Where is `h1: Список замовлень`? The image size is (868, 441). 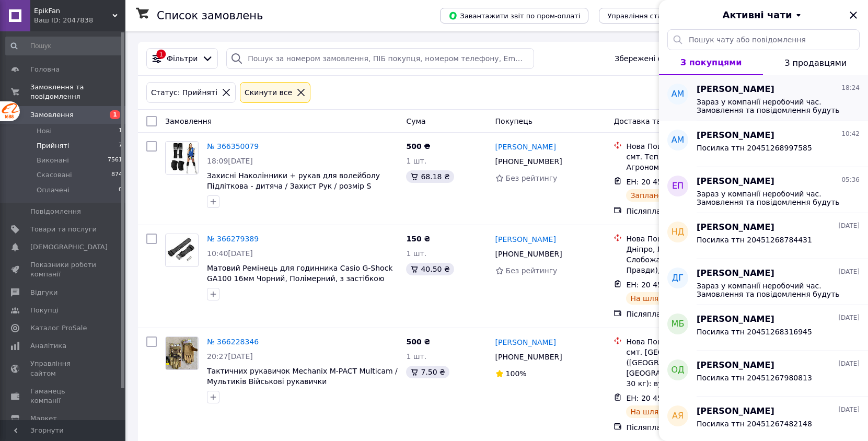
h1: Список замовлень is located at coordinates (209, 16).